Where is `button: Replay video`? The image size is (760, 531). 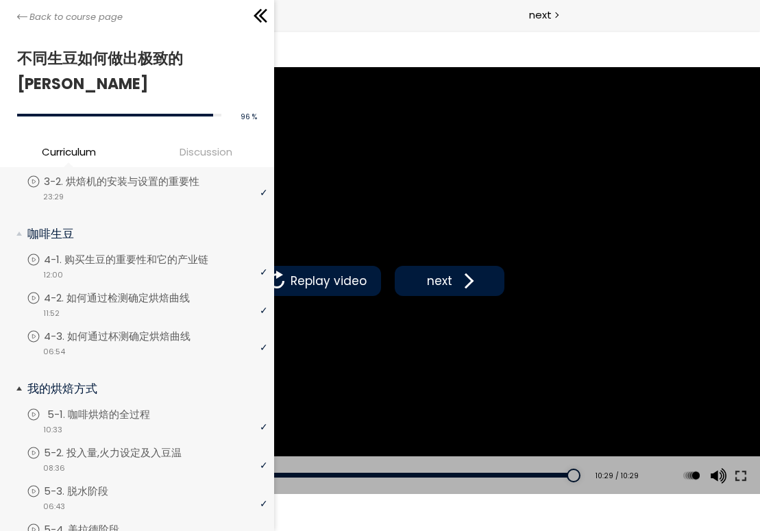 button: Replay video is located at coordinates (318, 251).